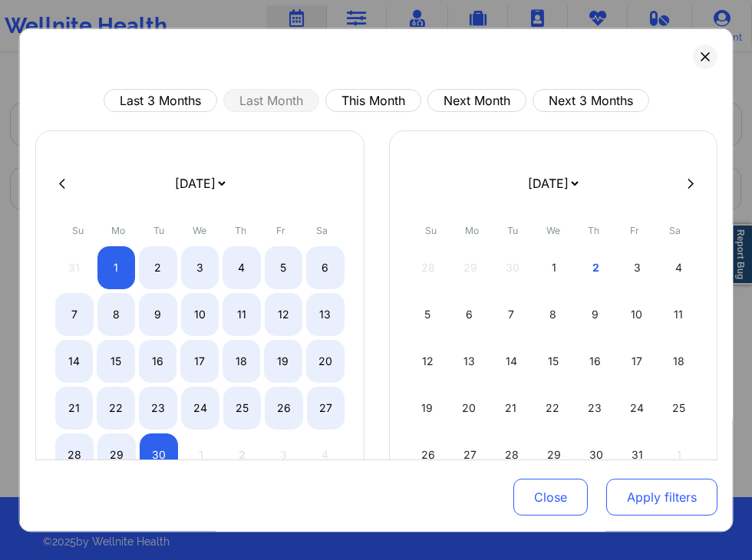 The height and width of the screenshot is (560, 752). What do you see at coordinates (470, 362) in the screenshot?
I see `div: Mon Oct 13 2025` at bounding box center [470, 362].